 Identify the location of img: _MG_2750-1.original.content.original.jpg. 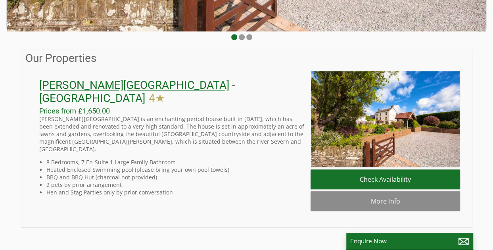
(385, 119).